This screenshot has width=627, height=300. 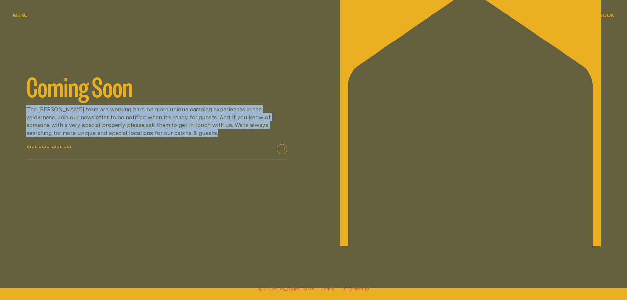 What do you see at coordinates (20, 16) in the screenshot?
I see `button: show menu` at bounding box center [20, 16].